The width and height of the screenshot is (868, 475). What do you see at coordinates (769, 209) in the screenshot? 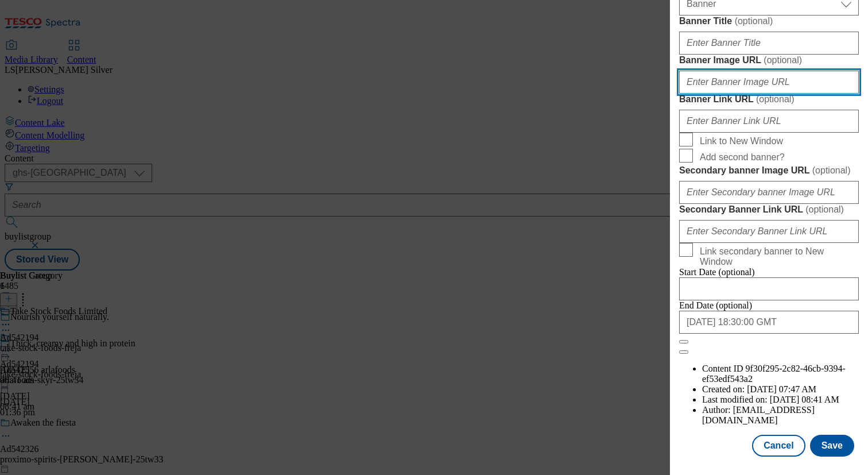
I see `label: Secondary Banner Link URL` at bounding box center [769, 209].